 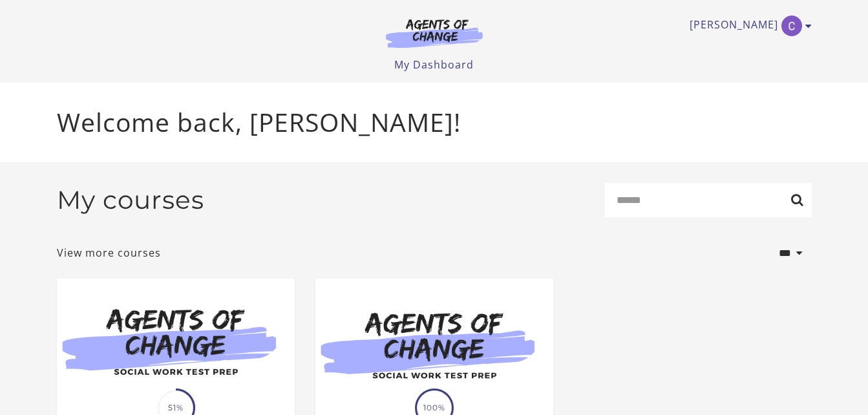 What do you see at coordinates (435, 33) in the screenshot?
I see `img: Agents of Change Logo` at bounding box center [435, 33].